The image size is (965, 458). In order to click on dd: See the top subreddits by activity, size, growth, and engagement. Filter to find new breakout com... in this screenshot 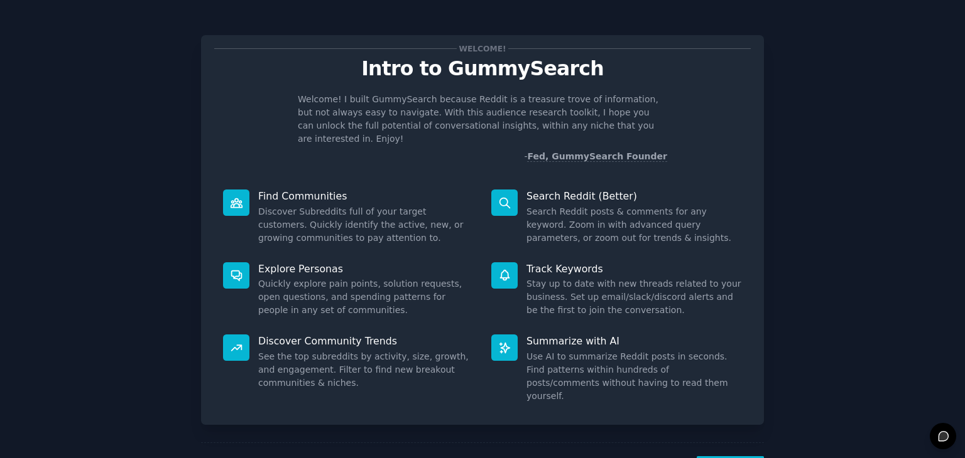, I will do `click(366, 370)`.